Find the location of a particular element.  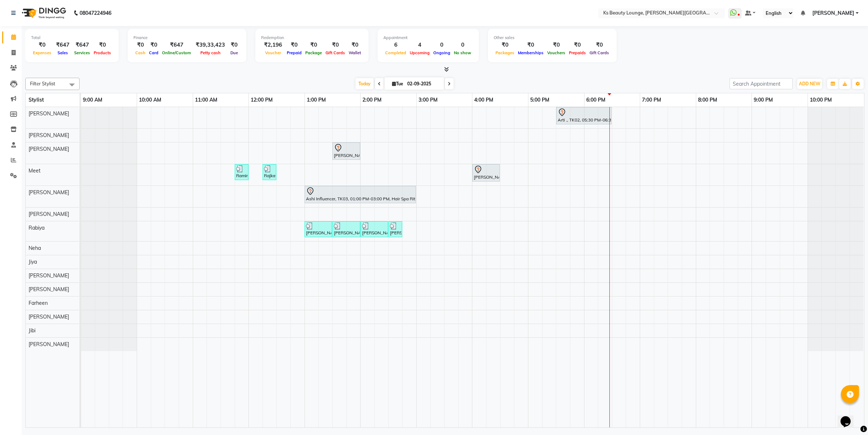

span: Services is located at coordinates (82, 53).